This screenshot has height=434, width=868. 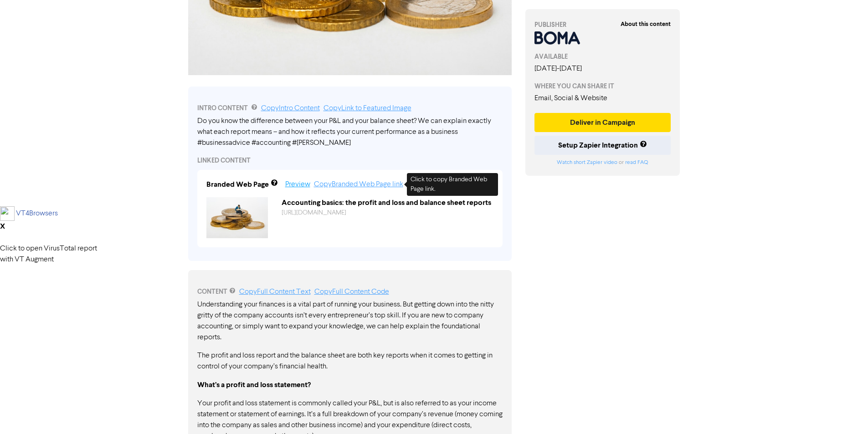 I want to click on div: Branded Web Page, so click(x=237, y=185).